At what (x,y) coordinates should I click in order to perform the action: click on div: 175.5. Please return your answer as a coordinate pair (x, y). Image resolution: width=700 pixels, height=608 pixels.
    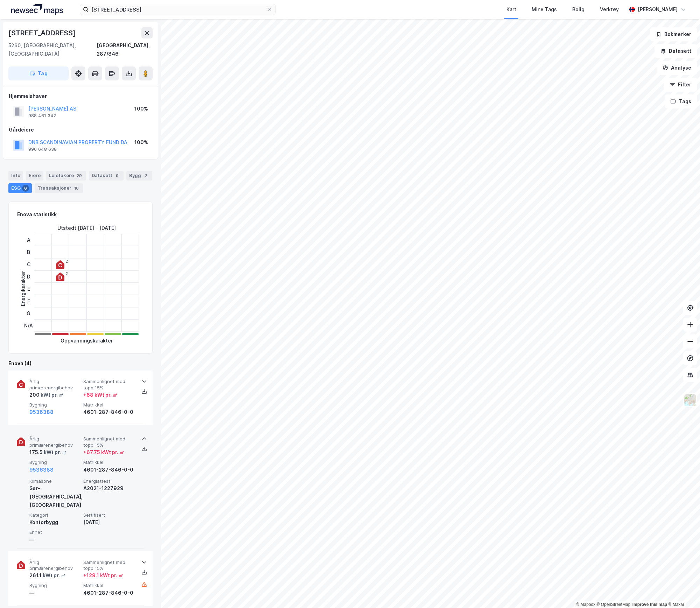
    Looking at the image, I should click on (48, 452).